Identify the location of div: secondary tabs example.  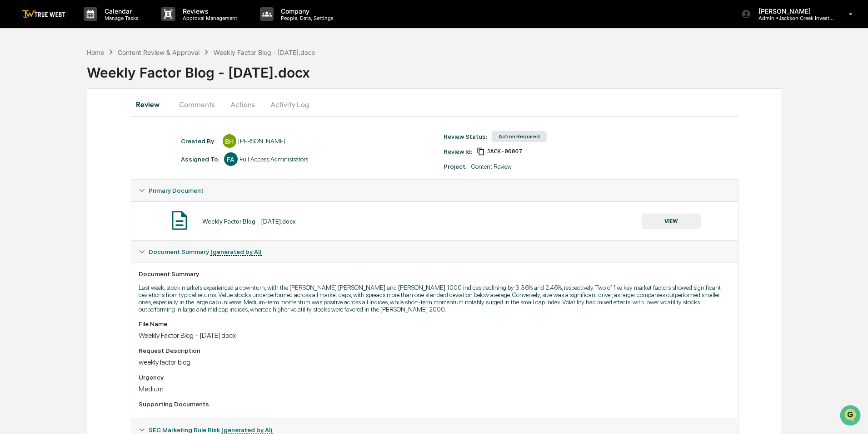
(434, 105).